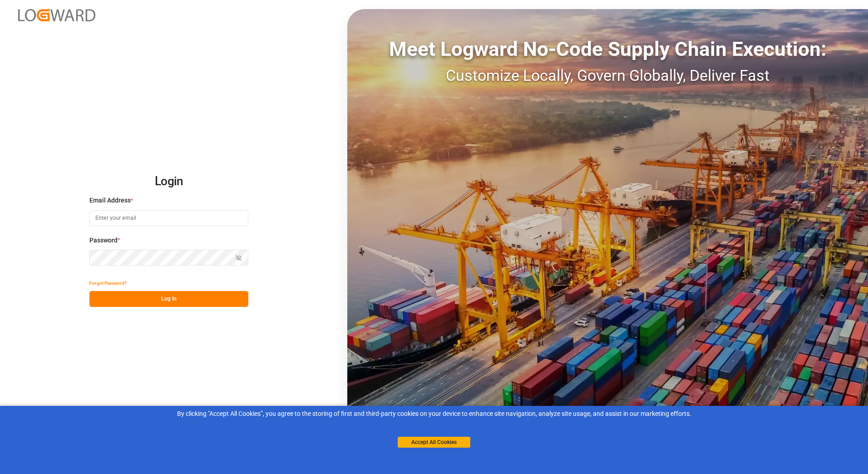  What do you see at coordinates (608, 76) in the screenshot?
I see `div: Customize Locally, Govern Globally, Deliver Fast` at bounding box center [608, 76].